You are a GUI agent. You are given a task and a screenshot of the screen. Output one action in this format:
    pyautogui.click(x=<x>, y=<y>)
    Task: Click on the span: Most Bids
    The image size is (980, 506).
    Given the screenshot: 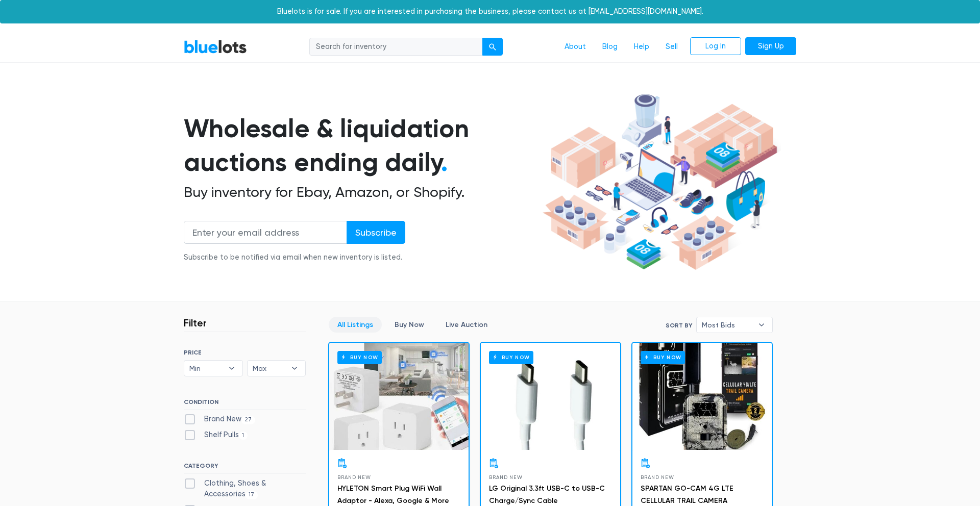 What is the action you would take?
    pyautogui.click(x=727, y=324)
    